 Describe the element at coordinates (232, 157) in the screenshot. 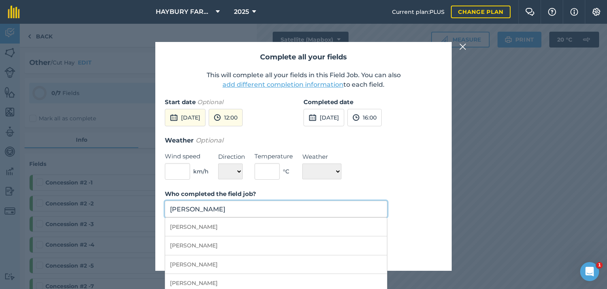

I see `label: Direction` at that location.